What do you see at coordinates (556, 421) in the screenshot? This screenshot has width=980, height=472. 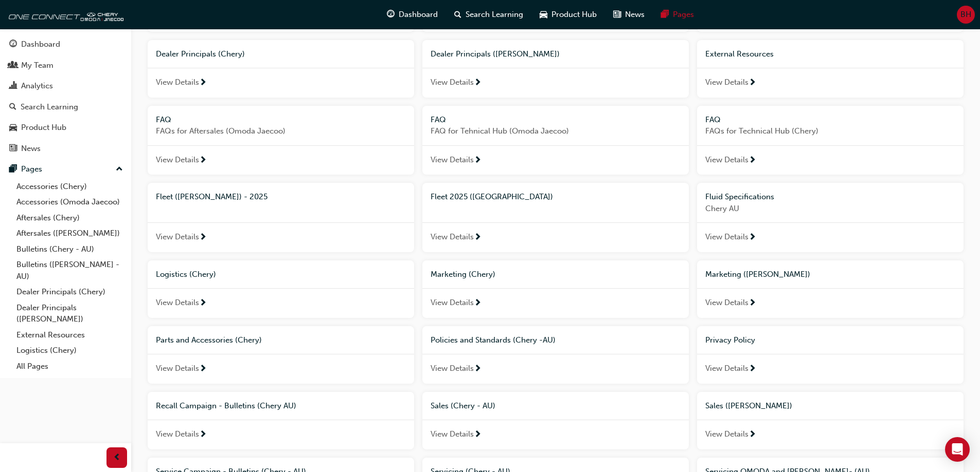 I see `a: Sales (Chery - AU)View Details` at bounding box center [556, 421].